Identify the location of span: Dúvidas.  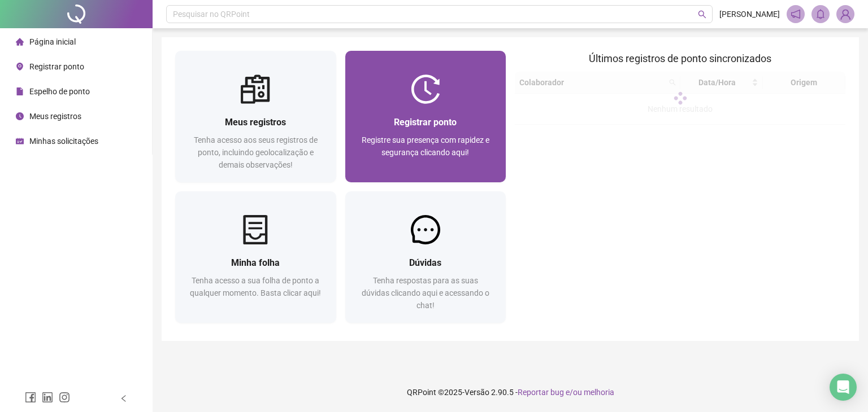
(425, 263).